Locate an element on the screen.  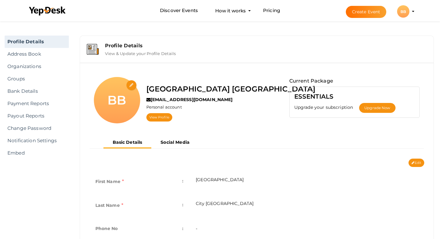
a: Notification Settings is located at coordinates (37, 141).